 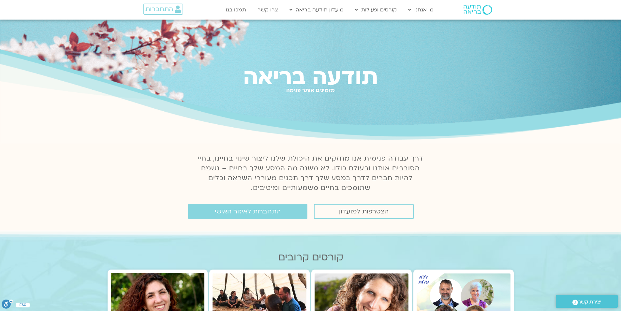 I want to click on span: הצטרפות למועדון, so click(x=364, y=211).